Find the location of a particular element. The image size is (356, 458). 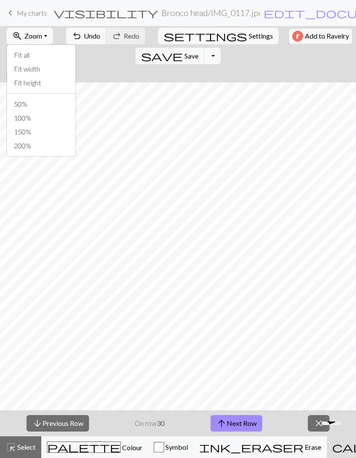

button: 50% is located at coordinates (41, 104).